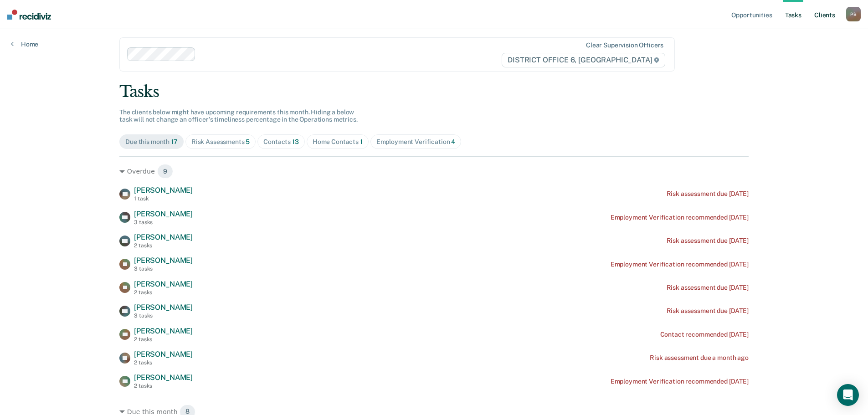 Image resolution: width=868 pixels, height=415 pixels. What do you see at coordinates (29, 15) in the screenshot?
I see `img: Recidiviz` at bounding box center [29, 15].